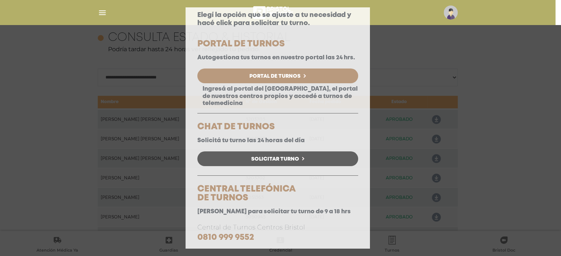 The image size is (561, 256). I want to click on h5: CHAT DE TURNOS, so click(278, 127).